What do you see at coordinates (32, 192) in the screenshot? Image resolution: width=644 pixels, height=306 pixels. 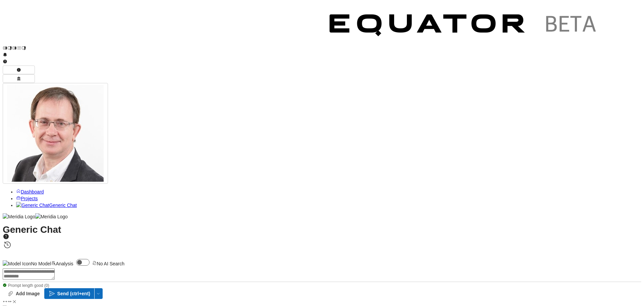 I see `span: Dashboard` at bounding box center [32, 192].